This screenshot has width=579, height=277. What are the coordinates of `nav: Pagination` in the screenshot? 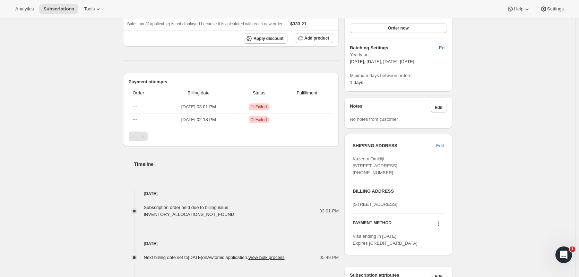 It's located at (231, 136).